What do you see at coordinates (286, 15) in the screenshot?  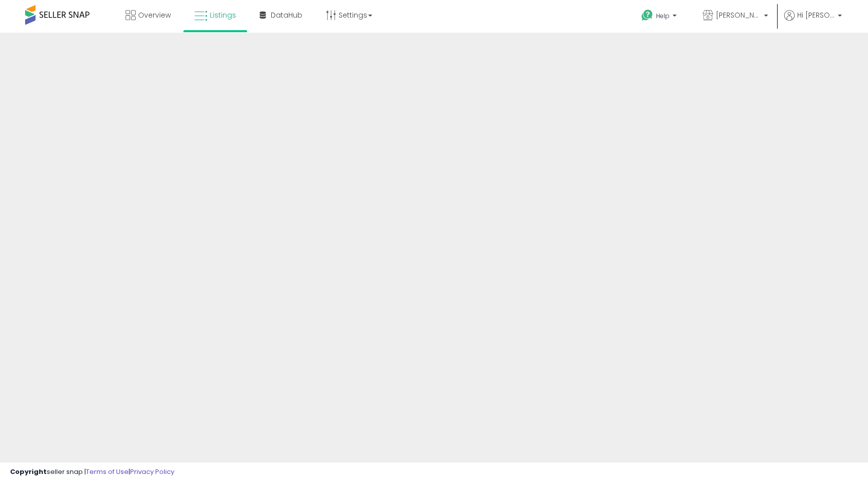 I see `span: DataHub` at bounding box center [286, 15].